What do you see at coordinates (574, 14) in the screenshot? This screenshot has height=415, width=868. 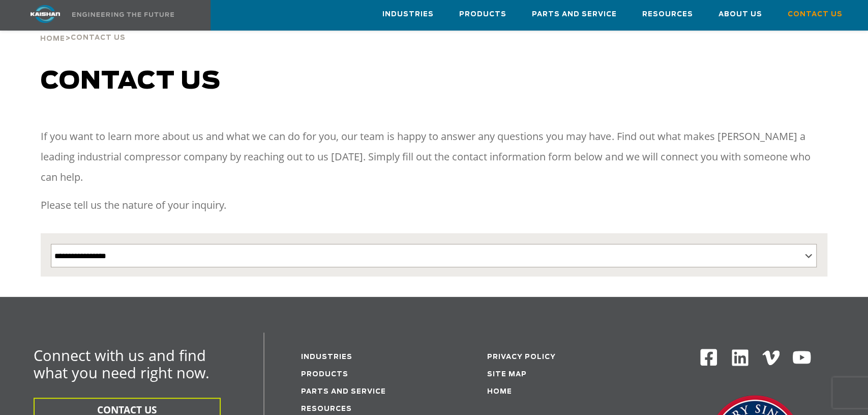 I see `a: Parts and Service` at bounding box center [574, 14].